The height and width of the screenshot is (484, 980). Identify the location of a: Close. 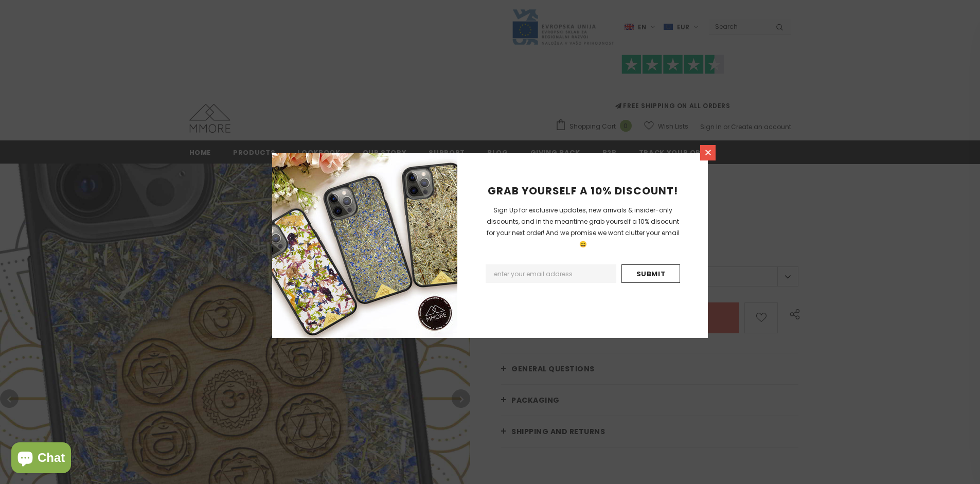
(708, 152).